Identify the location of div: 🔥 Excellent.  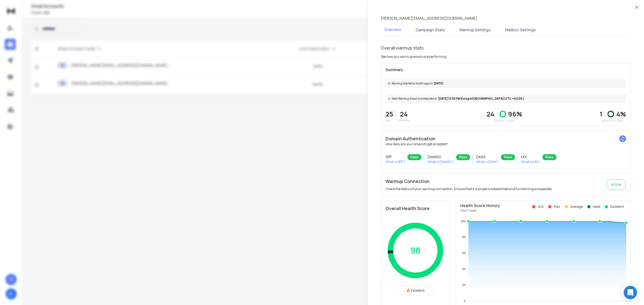
(415, 291).